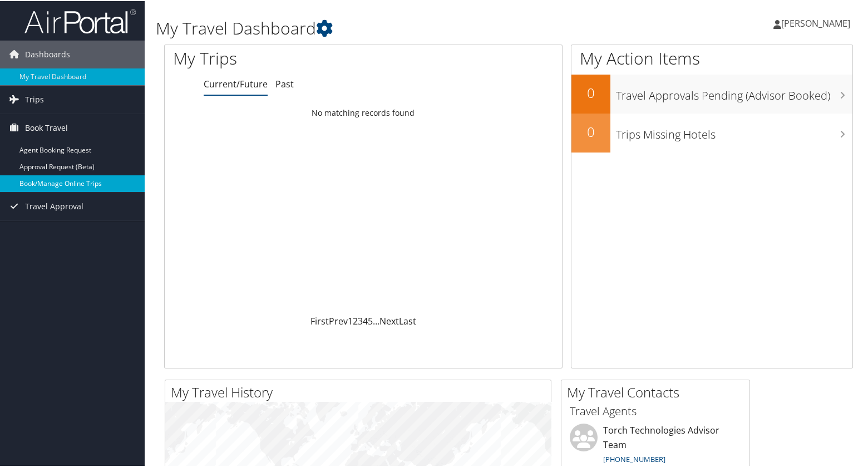 The image size is (868, 467). I want to click on a: 2, so click(355, 320).